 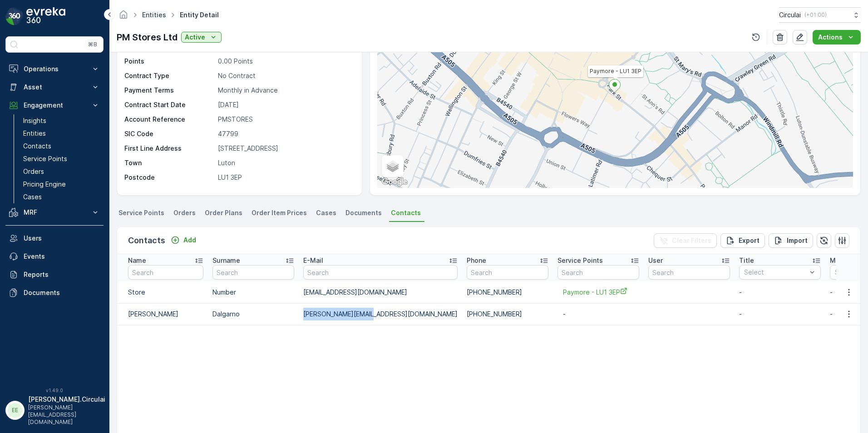 I want to click on p: Name, so click(x=137, y=261).